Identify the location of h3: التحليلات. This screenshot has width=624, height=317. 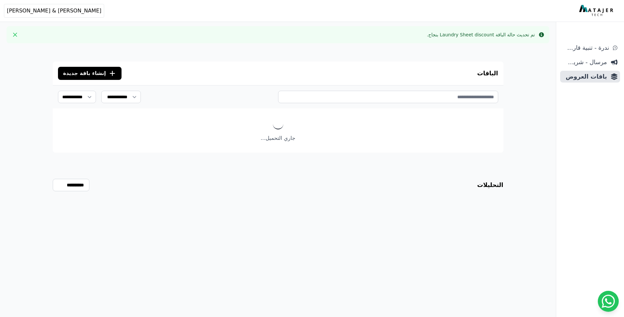
(490, 185).